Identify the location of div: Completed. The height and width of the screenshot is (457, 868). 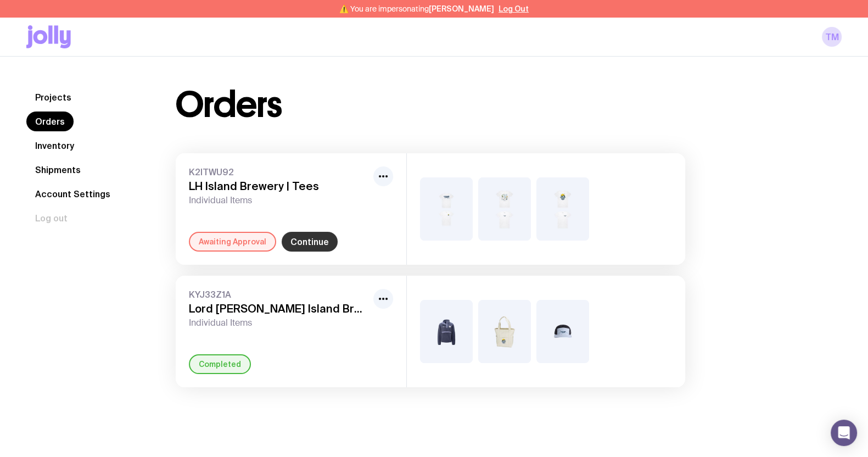
(220, 364).